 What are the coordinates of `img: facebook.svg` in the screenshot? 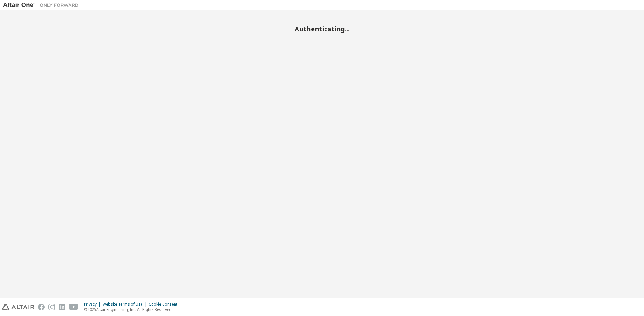 It's located at (41, 307).